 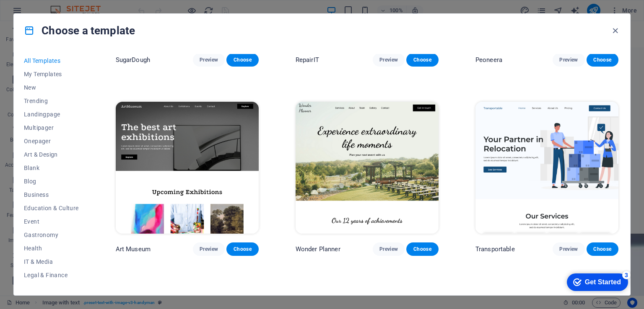 I want to click on img: Wonder Planner, so click(x=367, y=168).